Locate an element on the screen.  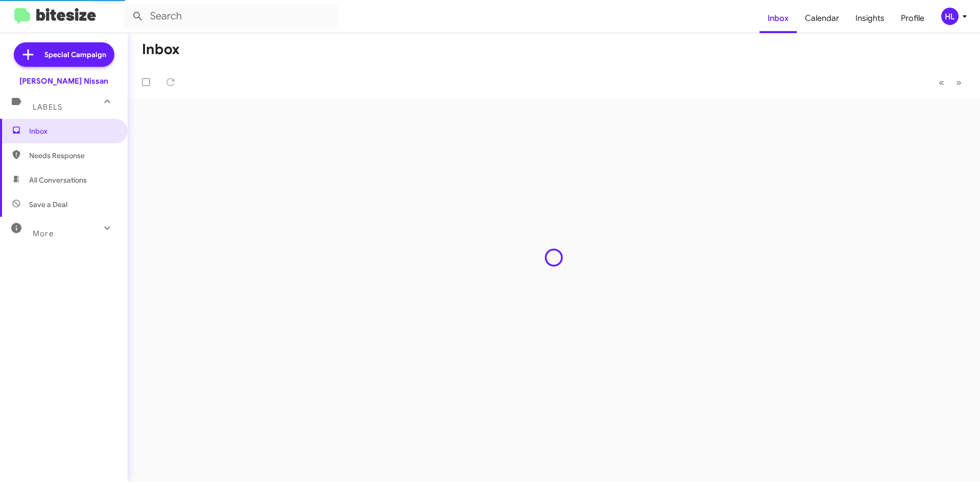
a: Special Campaign is located at coordinates (64, 55).